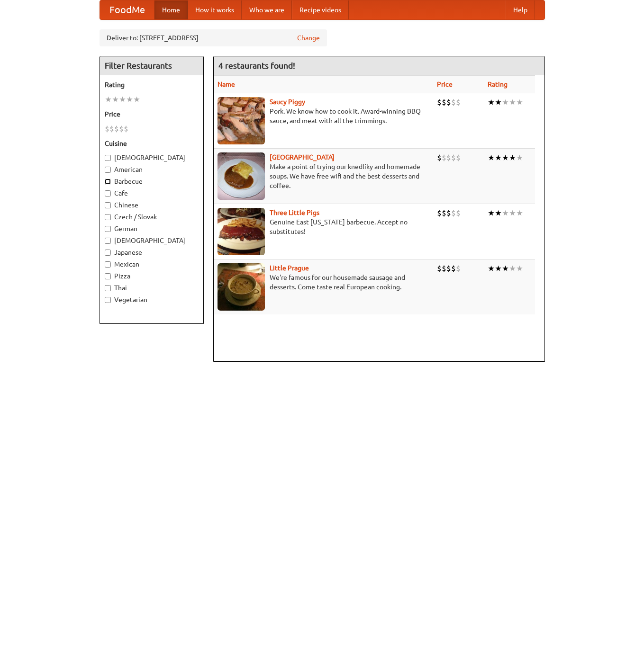  What do you see at coordinates (289, 268) in the screenshot?
I see `b: Little Prague` at bounding box center [289, 268].